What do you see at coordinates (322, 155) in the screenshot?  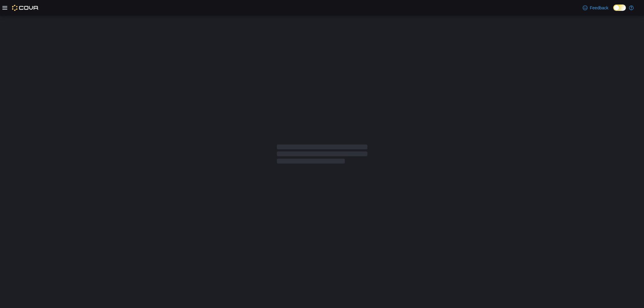 I see `span: Loading` at bounding box center [322, 155].